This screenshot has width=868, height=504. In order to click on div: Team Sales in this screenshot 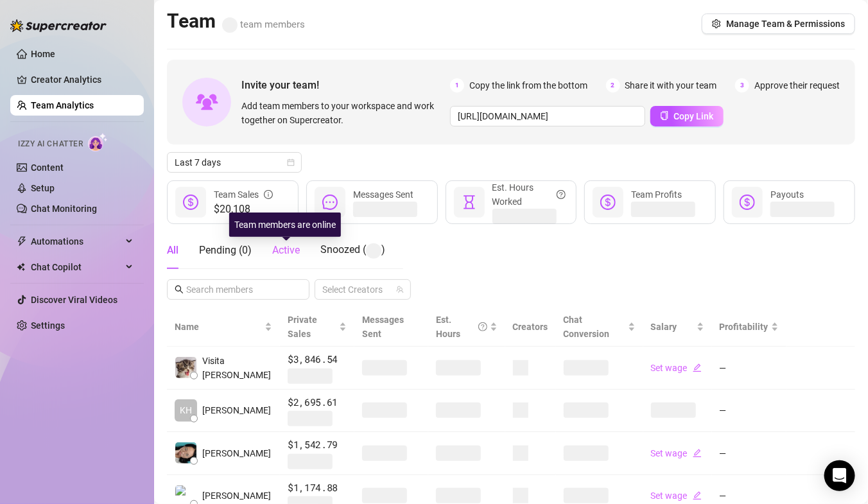, I will do `click(244, 194)`.